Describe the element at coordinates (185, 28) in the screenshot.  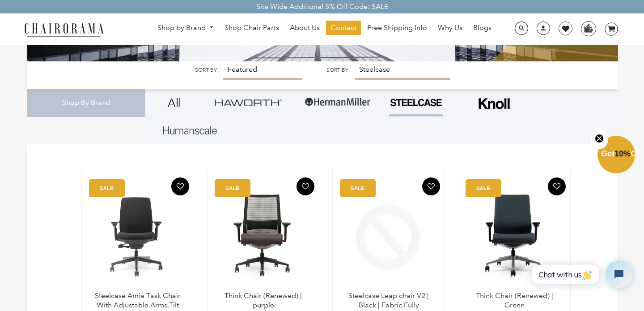
I see `a: Shop by Brand` at that location.